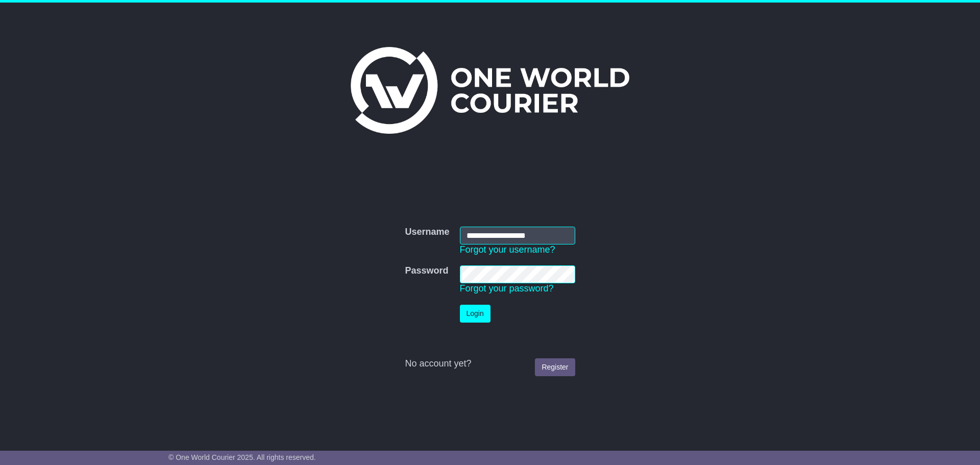 The width and height of the screenshot is (980, 465). What do you see at coordinates (555, 367) in the screenshot?
I see `a: Register` at bounding box center [555, 367].